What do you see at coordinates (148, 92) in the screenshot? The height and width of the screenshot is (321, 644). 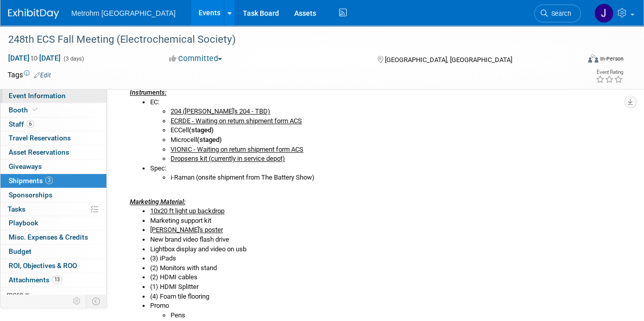 I see `i: Instruments:` at bounding box center [148, 92].